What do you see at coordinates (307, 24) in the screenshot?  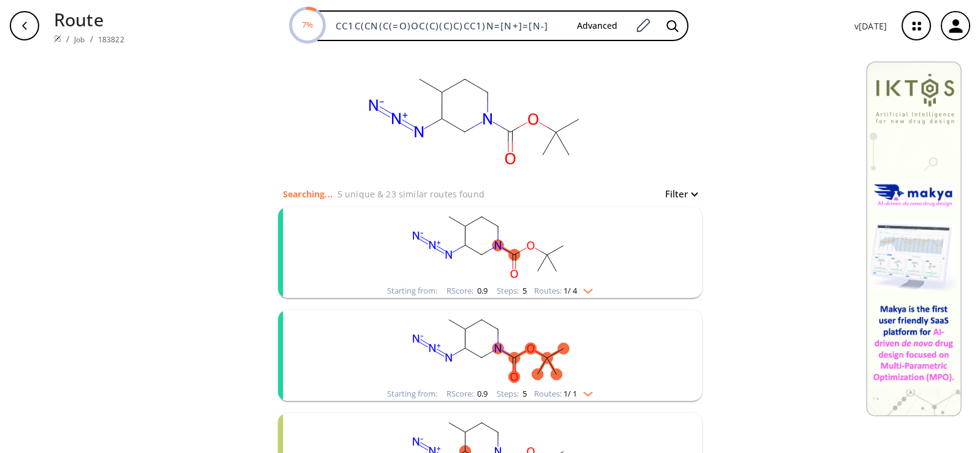 I see `text: 7%` at bounding box center [307, 24].